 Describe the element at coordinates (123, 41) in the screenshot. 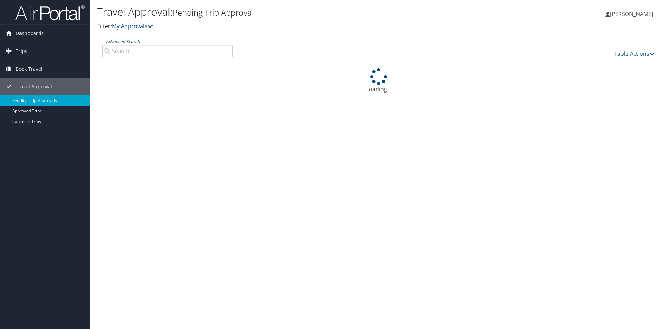

I see `a: Advanced Search` at that location.